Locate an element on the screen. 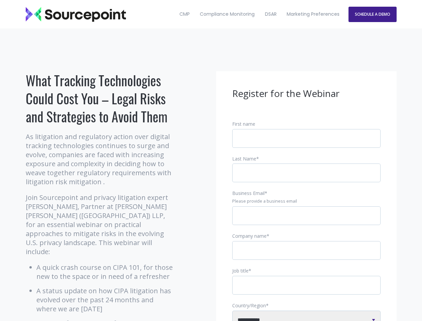 The width and height of the screenshot is (422, 321). h3: Register for the Webinar is located at coordinates (306, 94).